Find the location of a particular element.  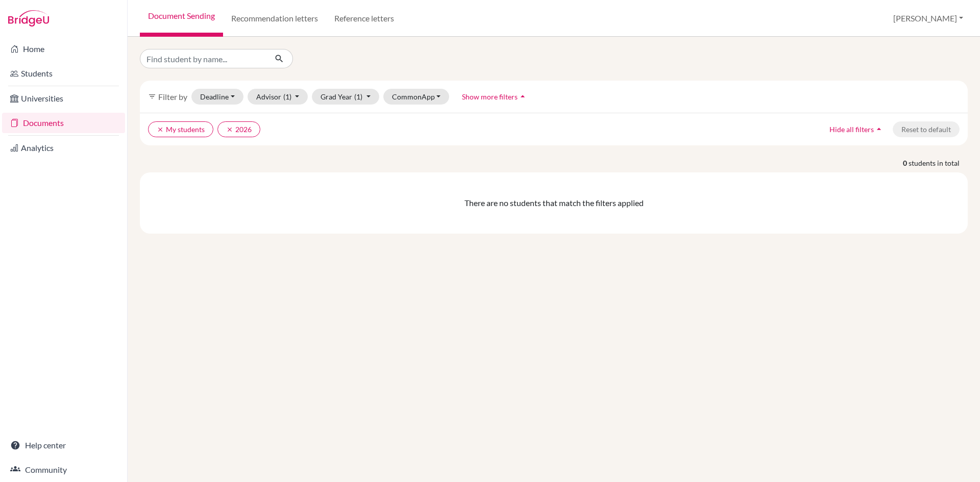

button: Deadline is located at coordinates (217, 97).